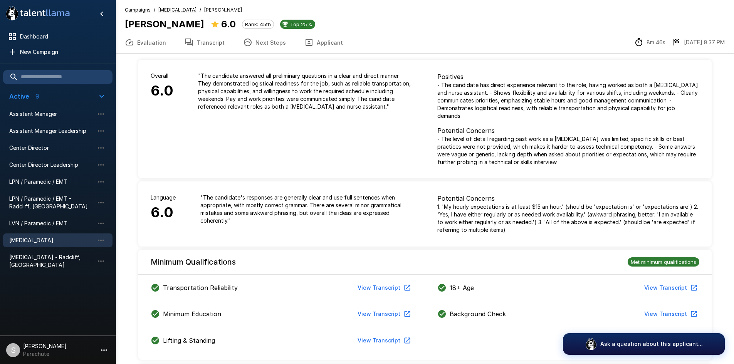 This screenshot has width=734, height=364. Describe the element at coordinates (650, 42) in the screenshot. I see `div: The time between starting and completing the interview` at that location.